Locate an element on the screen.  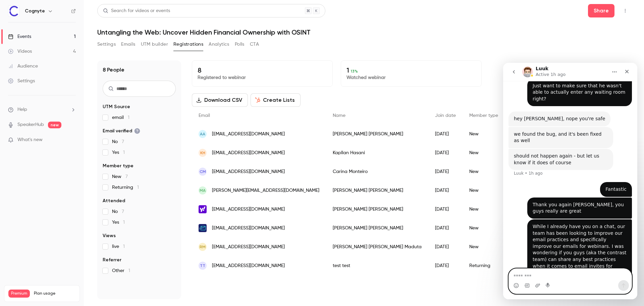
span: Join date is located at coordinates (445, 115).